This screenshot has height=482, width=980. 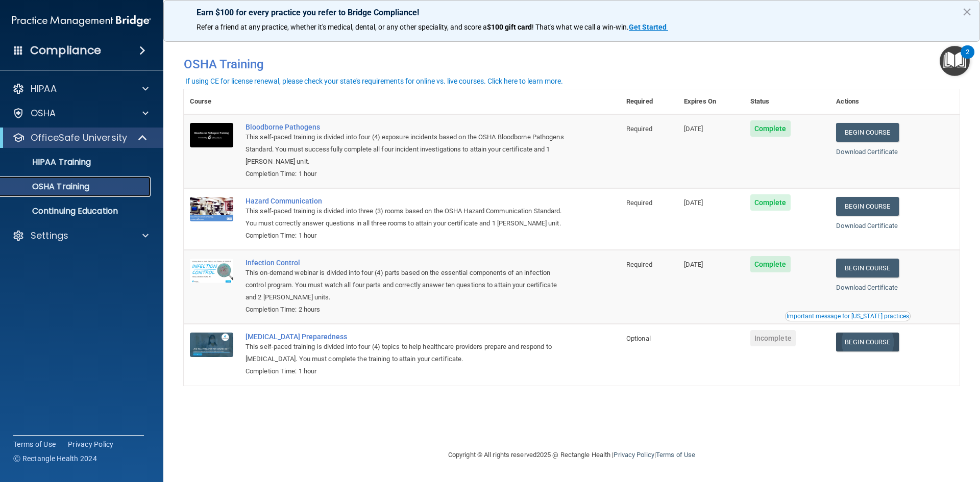 What do you see at coordinates (648, 27) in the screenshot?
I see `a: Get Started` at bounding box center [648, 27].